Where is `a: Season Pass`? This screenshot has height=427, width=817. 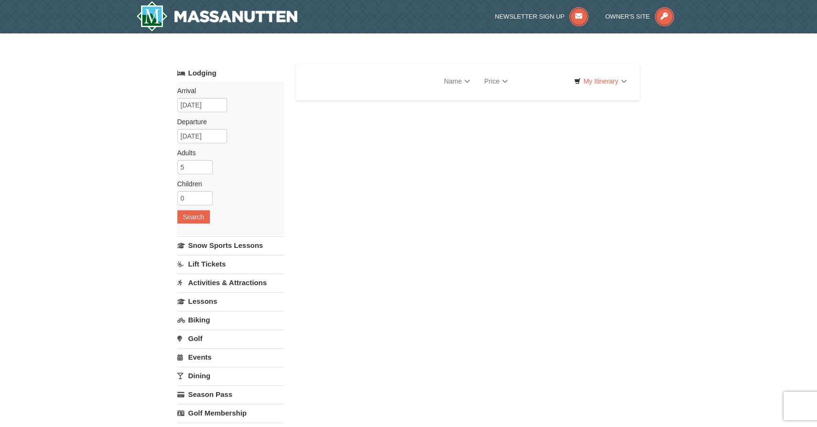
a: Season Pass is located at coordinates (230, 394).